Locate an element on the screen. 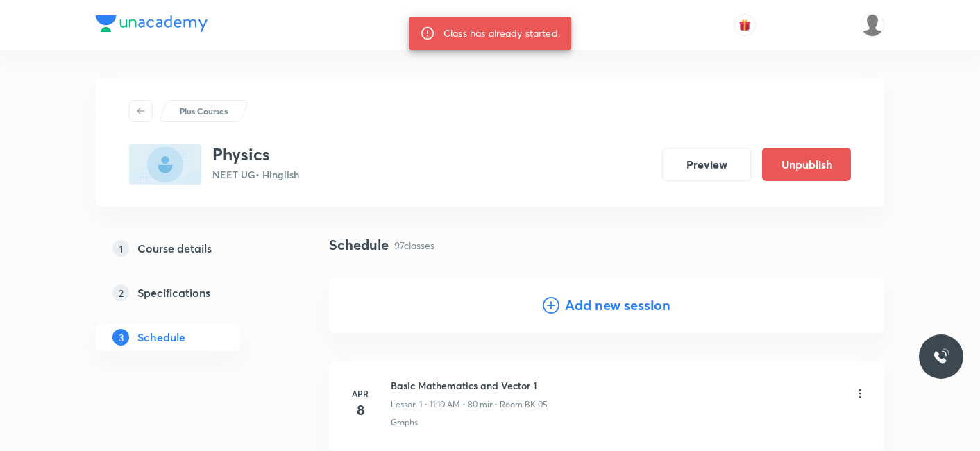 This screenshot has height=451, width=980. img: Mukesh Gupta is located at coordinates (873, 25).